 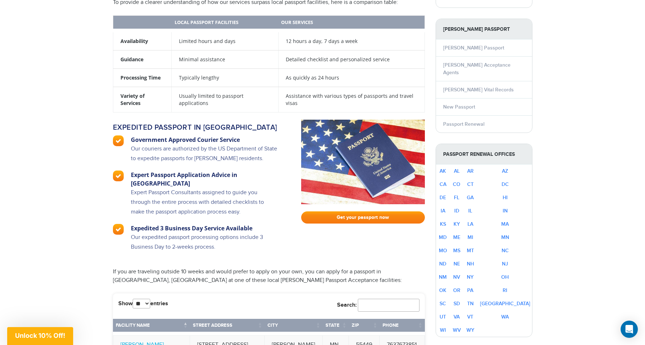 What do you see at coordinates (457, 237) in the screenshot?
I see `a: ME` at bounding box center [457, 237].